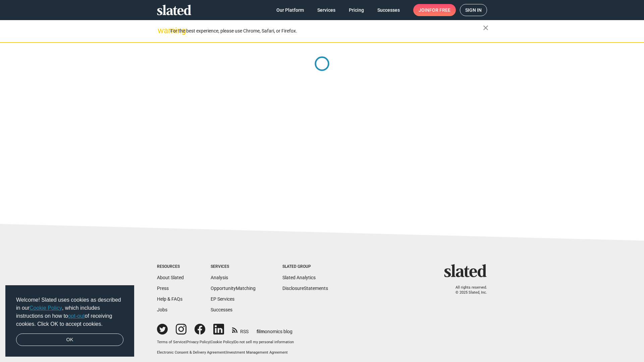 This screenshot has height=362, width=644. I want to click on a: Investment Management Agreement, so click(257, 352).